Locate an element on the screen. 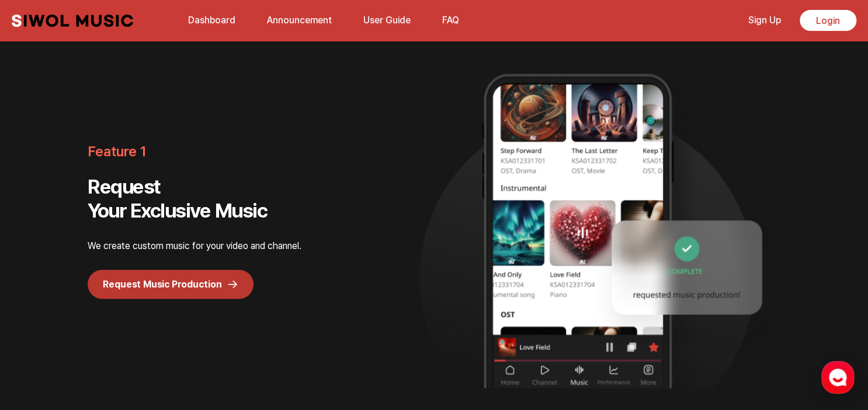  span: Home is located at coordinates (40, 336).